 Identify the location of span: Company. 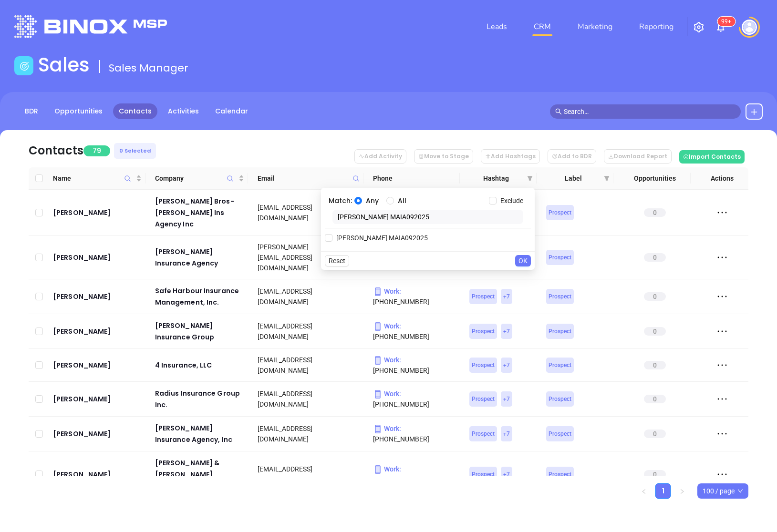
(195, 178).